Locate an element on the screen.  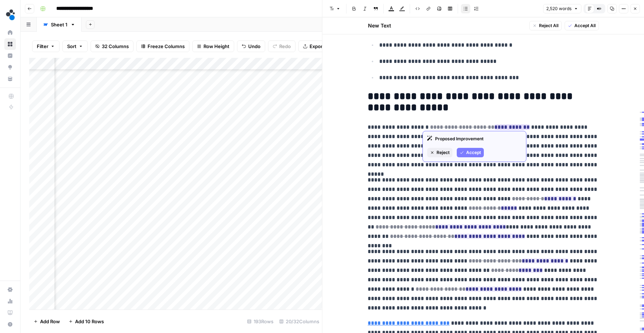
button: 2,520 words is located at coordinates (562, 9).